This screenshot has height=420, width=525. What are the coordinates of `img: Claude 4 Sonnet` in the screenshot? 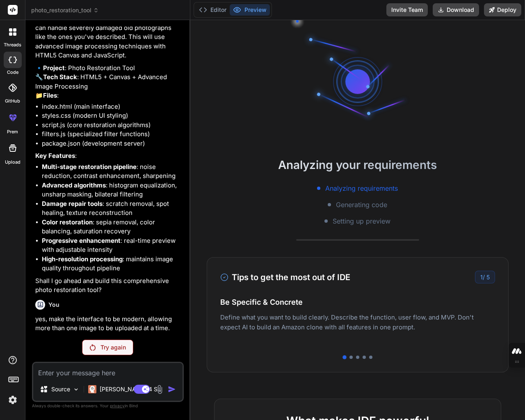 It's located at (92, 389).